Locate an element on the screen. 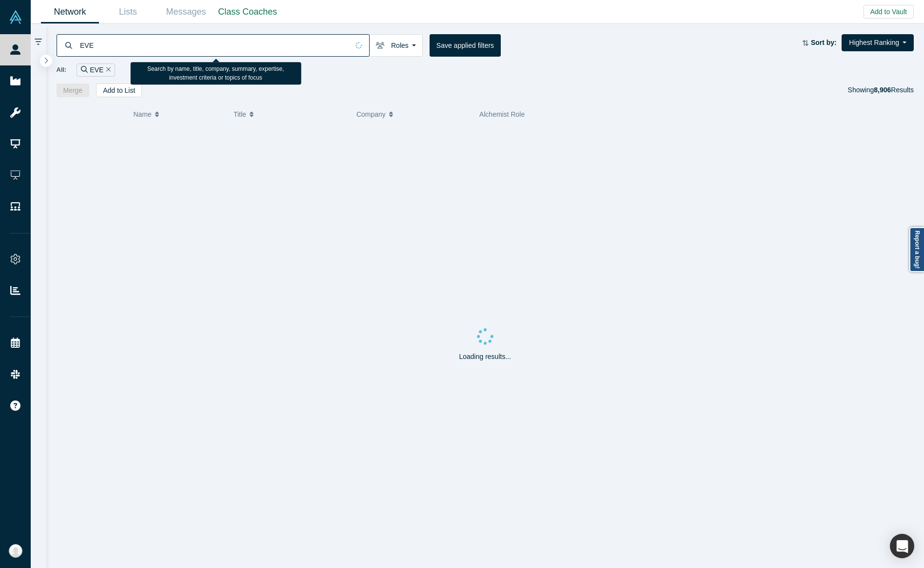  button: Add to List is located at coordinates (119, 90).